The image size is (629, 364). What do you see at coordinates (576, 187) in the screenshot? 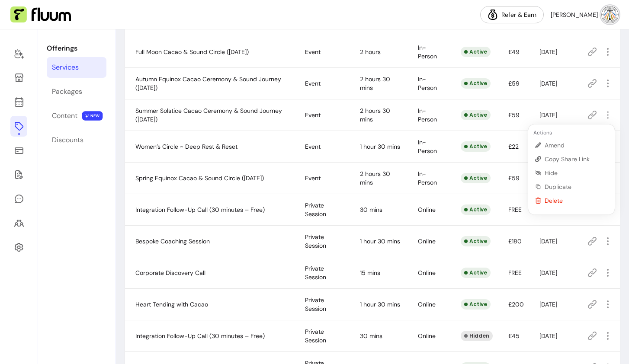
I see `span: Duplicate` at bounding box center [576, 187].